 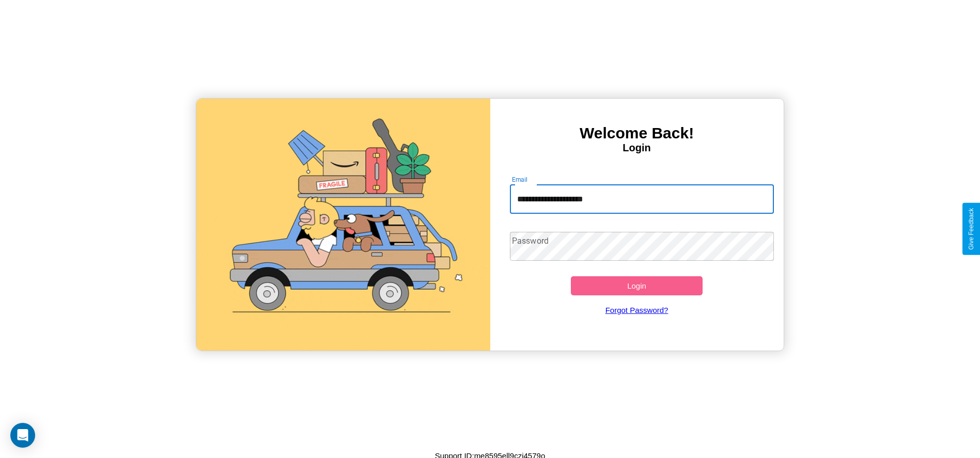 What do you see at coordinates (637, 310) in the screenshot?
I see `a: Forgot Password?` at bounding box center [637, 310].